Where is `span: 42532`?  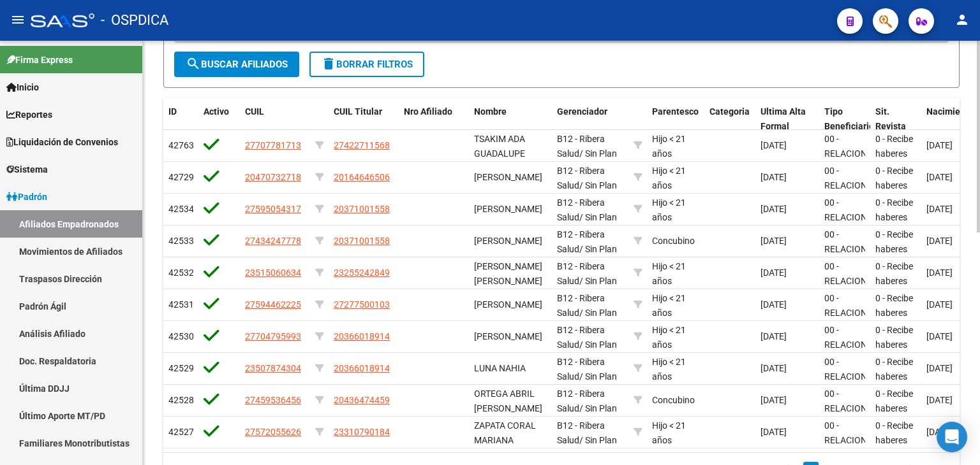
span: 42532 is located at coordinates (181, 273).